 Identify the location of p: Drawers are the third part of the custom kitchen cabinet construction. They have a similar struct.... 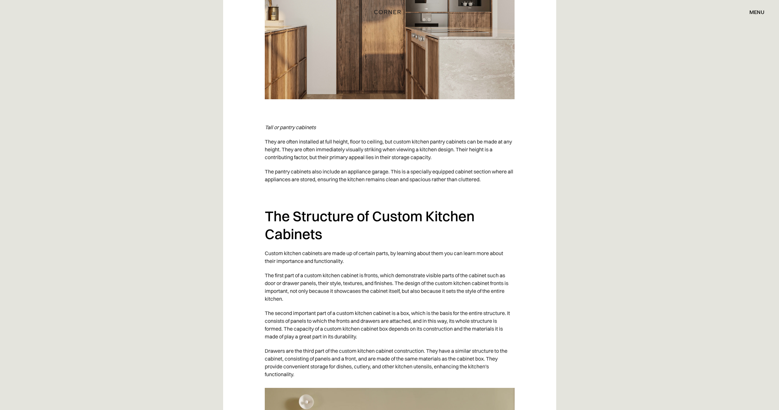
(390, 362).